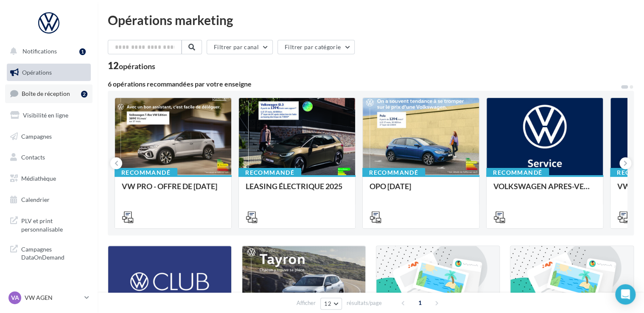  What do you see at coordinates (38, 178) in the screenshot?
I see `span: Médiathèque` at bounding box center [38, 178].